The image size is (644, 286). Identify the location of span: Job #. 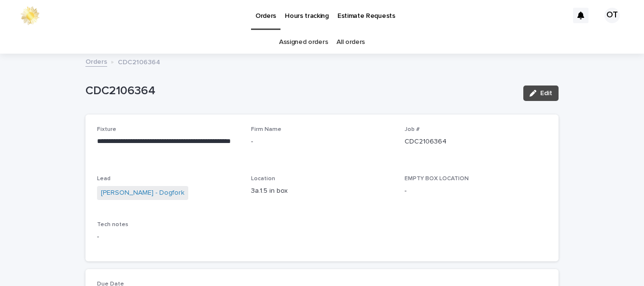
(412, 129).